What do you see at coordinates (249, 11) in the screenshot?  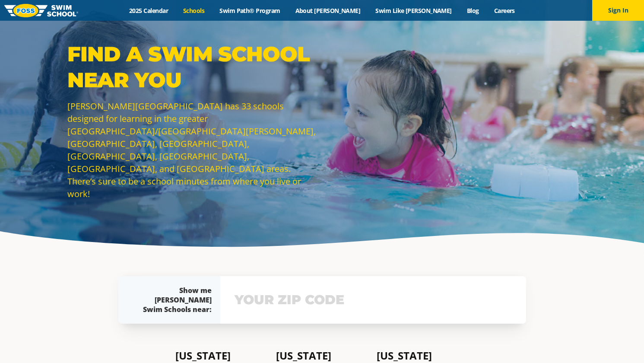 I see `a: Swim Path® Program` at bounding box center [249, 11].